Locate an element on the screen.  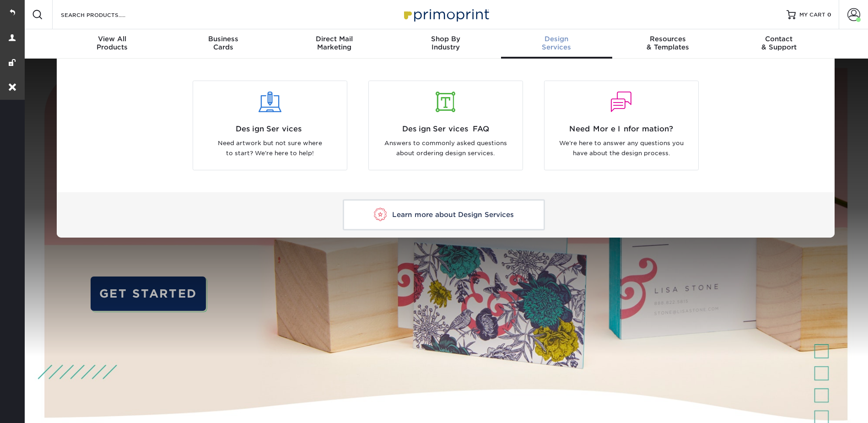
span: Design Services FAQ is located at coordinates (446, 129).